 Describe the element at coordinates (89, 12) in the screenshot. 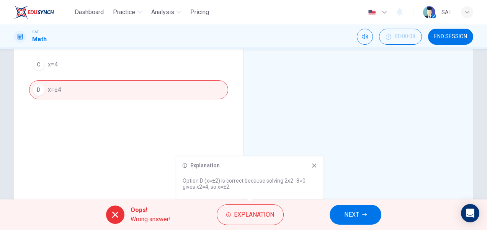

I see `span: Dashboard` at that location.